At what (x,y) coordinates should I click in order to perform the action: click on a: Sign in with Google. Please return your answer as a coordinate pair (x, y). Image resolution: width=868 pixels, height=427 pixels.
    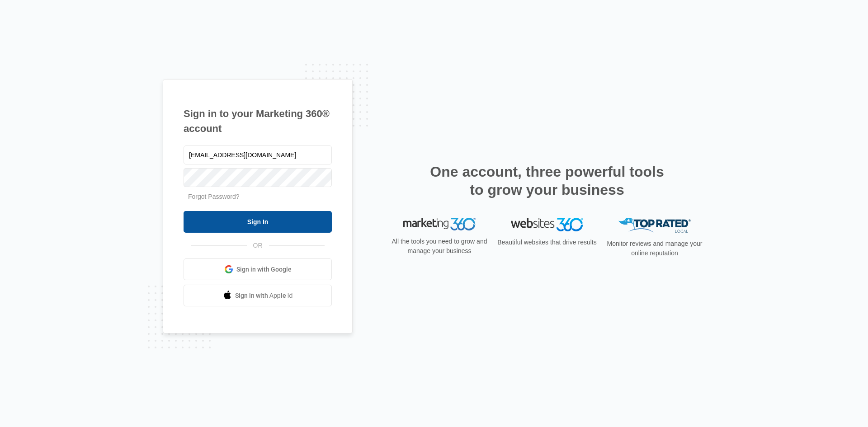
    Looking at the image, I should click on (257, 270).